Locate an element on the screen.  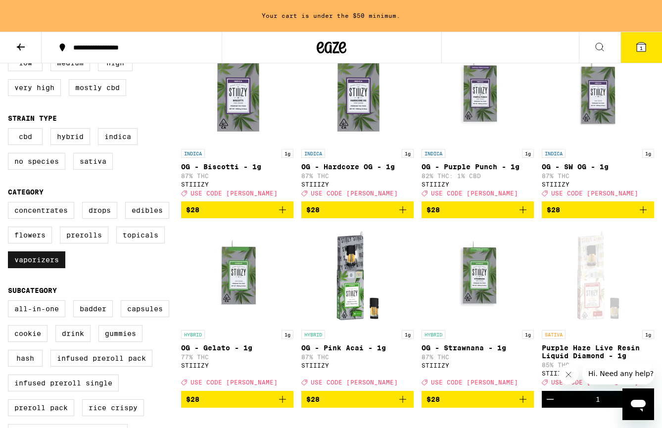
p: OG - Gelato - 1g is located at coordinates (237, 348).